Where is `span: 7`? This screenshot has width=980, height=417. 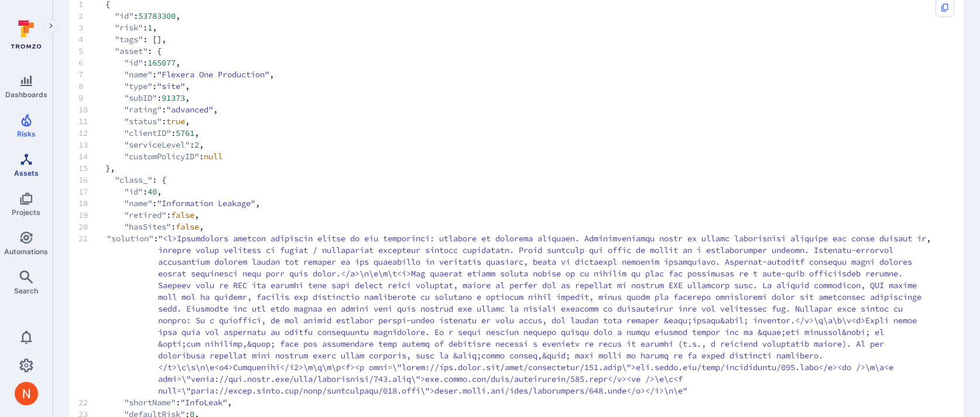
span: 7 is located at coordinates (92, 75).